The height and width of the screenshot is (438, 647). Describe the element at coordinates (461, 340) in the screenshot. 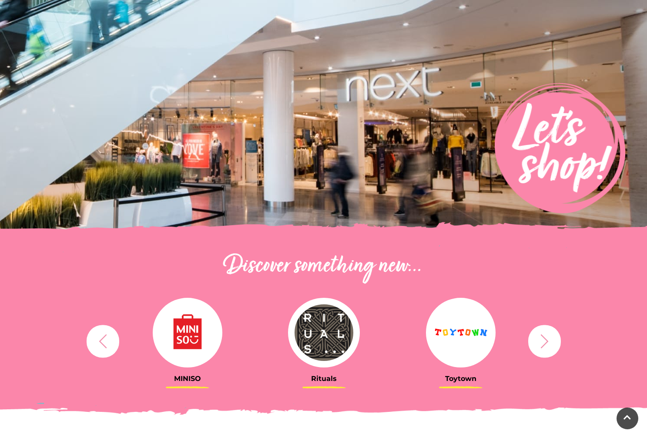

I see `a: Toytown` at that location.